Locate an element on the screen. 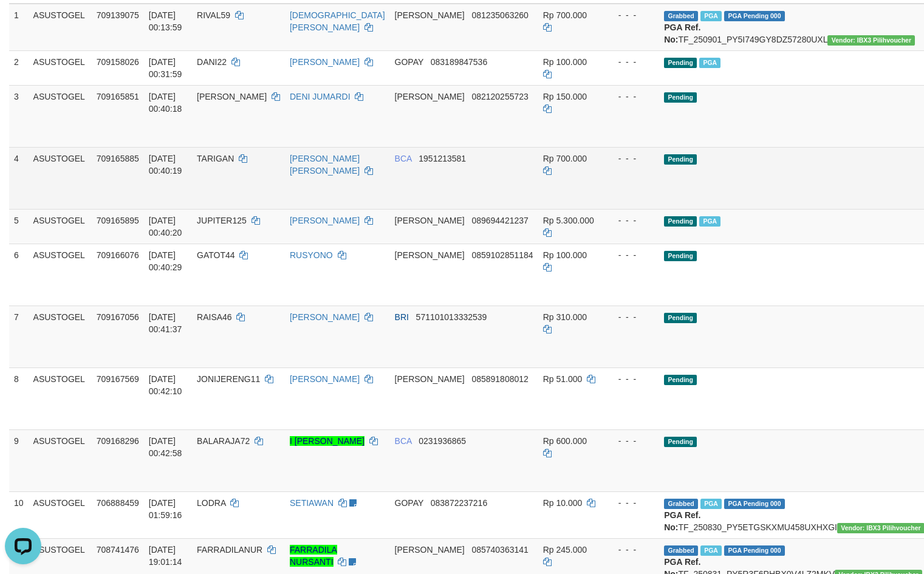 Image resolution: width=924 pixels, height=574 pixels. a: DENI JUMARDI is located at coordinates (320, 96).